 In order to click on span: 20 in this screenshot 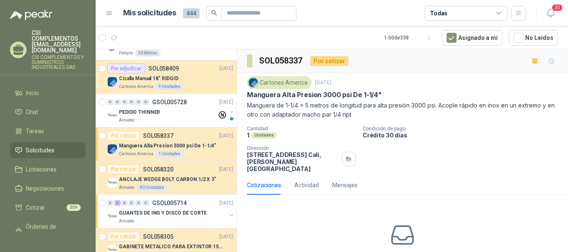, I will do `click(557, 7)`.